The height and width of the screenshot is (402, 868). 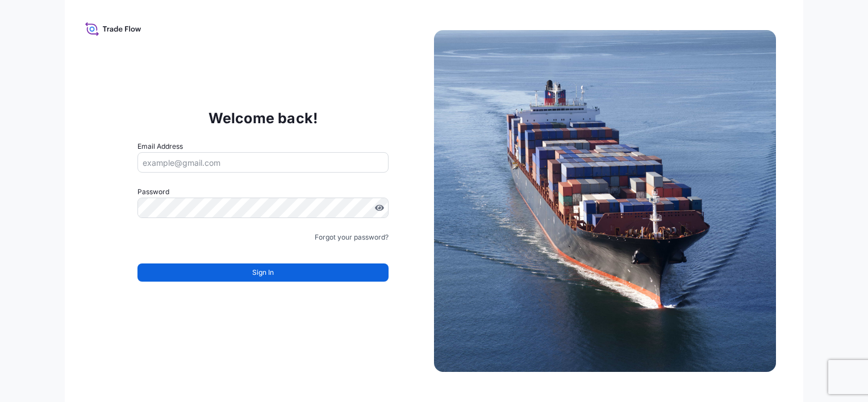 I want to click on button: Sign In, so click(x=263, y=273).